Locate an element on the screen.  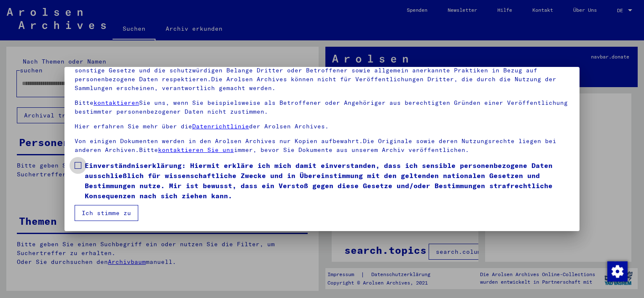
a: kontaktieren Sie uns is located at coordinates (196, 150).